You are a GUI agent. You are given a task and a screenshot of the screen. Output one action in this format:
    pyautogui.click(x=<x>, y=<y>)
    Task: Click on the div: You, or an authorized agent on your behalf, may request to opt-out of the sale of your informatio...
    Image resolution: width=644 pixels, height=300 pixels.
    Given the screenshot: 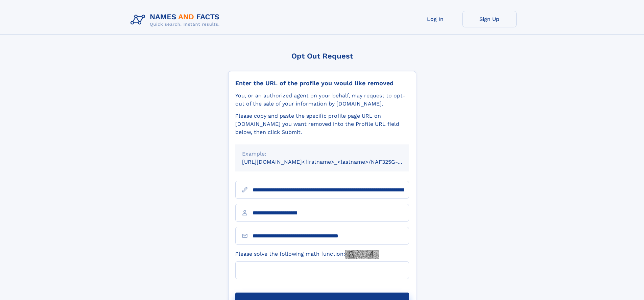 What is the action you would take?
    pyautogui.click(x=322, y=100)
    